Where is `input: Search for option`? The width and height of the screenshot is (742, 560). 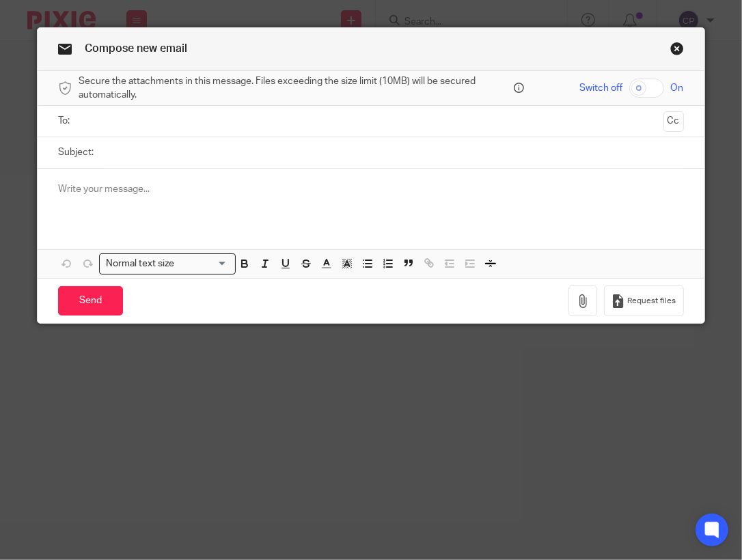 input: Search for option is located at coordinates (203, 263).